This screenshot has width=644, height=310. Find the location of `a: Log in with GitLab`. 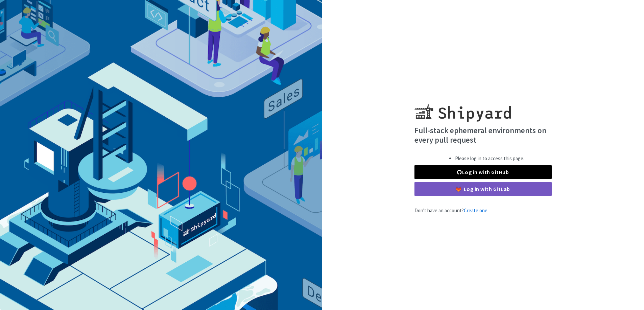

a: Log in with GitLab is located at coordinates (483, 189).